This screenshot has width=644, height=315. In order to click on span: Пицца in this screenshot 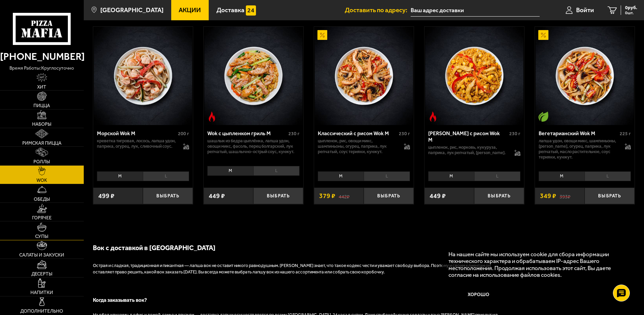, I will do `click(42, 106)`.